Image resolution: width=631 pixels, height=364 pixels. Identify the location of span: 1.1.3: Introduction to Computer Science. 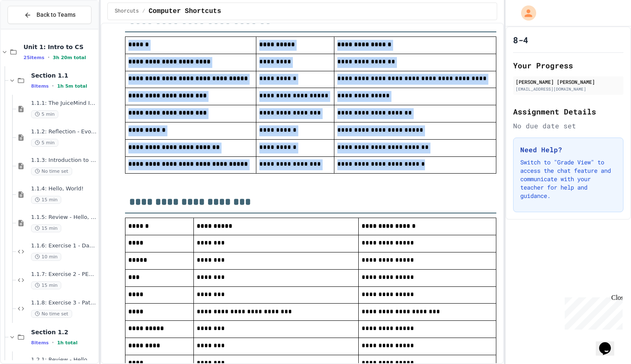
(64, 160).